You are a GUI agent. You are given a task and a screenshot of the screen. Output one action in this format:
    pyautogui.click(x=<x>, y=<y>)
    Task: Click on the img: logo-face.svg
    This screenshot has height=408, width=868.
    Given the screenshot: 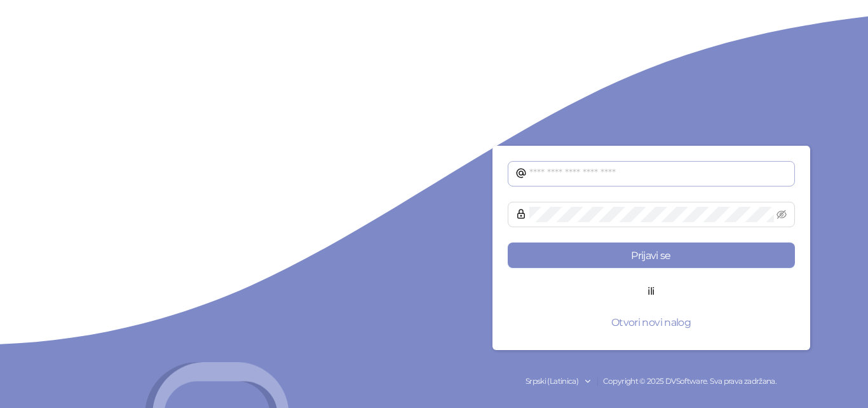 What is the action you would take?
    pyautogui.click(x=216, y=265)
    